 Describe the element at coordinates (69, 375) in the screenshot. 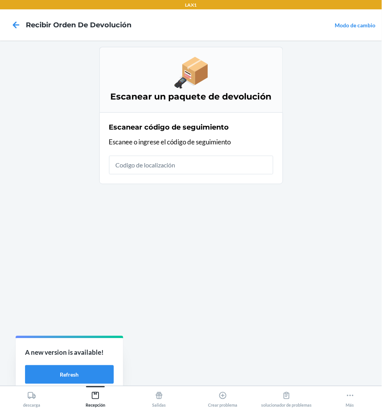

I see `button: Refresh` at that location.